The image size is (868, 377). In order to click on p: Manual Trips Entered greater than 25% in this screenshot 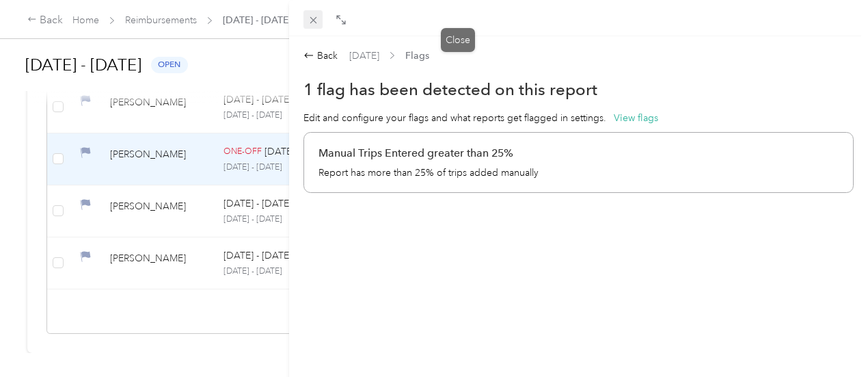, I will do `click(578, 153)`.